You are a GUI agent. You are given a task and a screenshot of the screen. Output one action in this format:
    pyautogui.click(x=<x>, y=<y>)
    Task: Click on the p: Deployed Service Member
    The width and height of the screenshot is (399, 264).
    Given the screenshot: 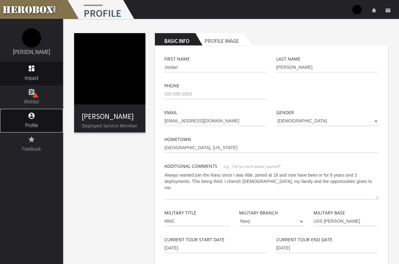 What is the action you would take?
    pyautogui.click(x=110, y=126)
    